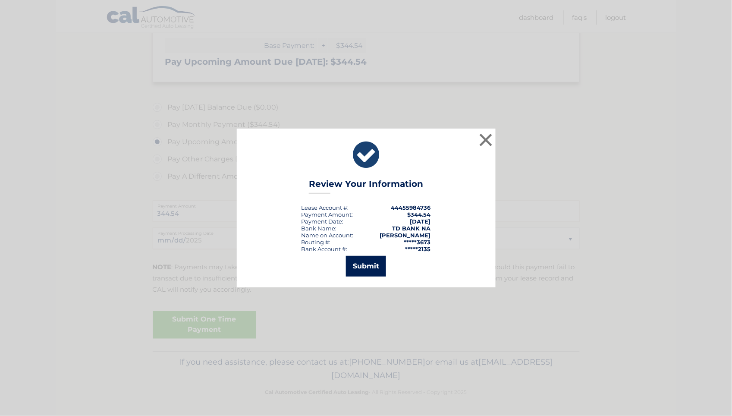  What do you see at coordinates (319, 228) in the screenshot?
I see `div: Bank Name:` at bounding box center [319, 228].